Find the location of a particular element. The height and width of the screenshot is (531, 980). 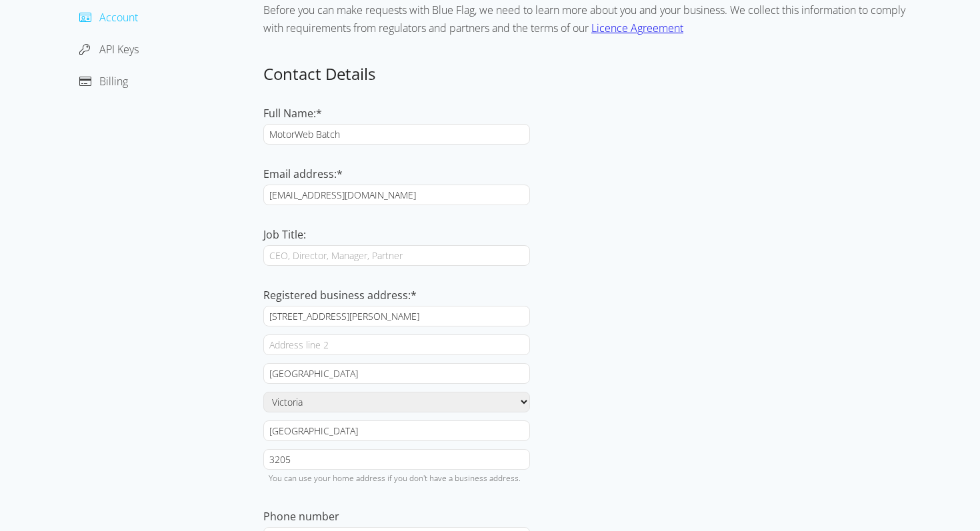

label: Full Name:* is located at coordinates (293, 113).